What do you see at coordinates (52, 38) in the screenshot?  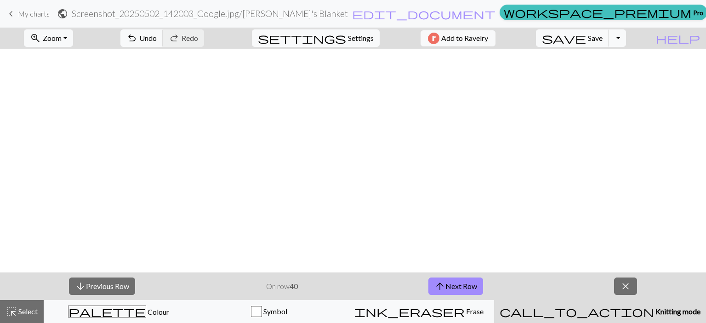 I see `span: Zoom` at bounding box center [52, 38].